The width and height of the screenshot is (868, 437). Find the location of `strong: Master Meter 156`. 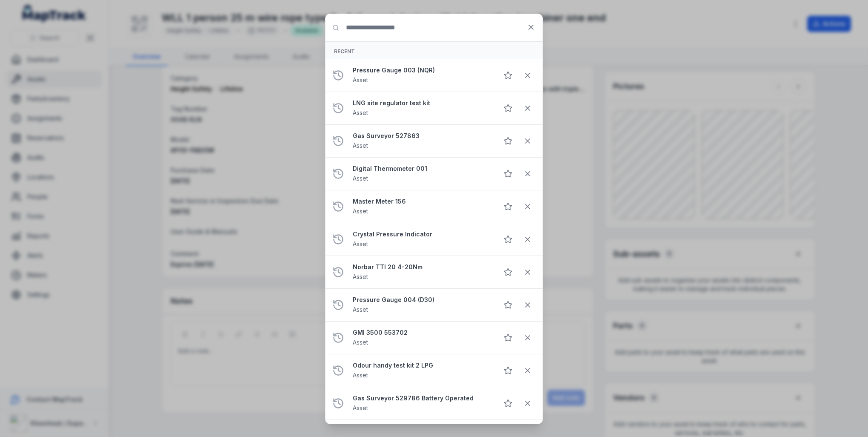

strong: Master Meter 156 is located at coordinates (422, 201).